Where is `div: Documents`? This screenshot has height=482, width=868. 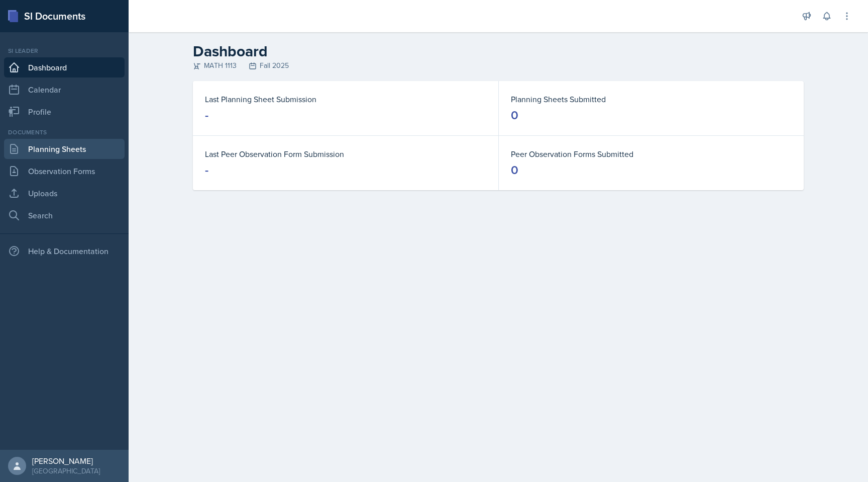
div: Documents is located at coordinates (64, 132).